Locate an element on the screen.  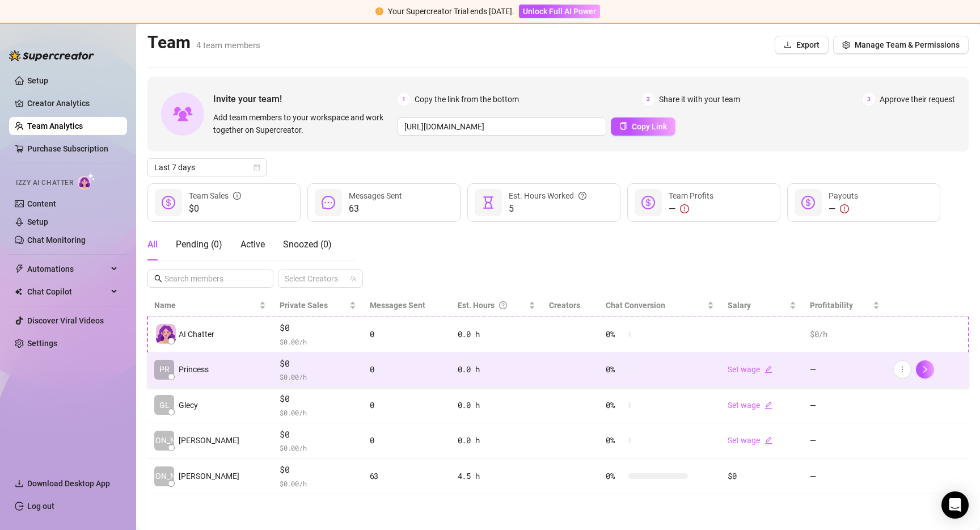
span: copy is located at coordinates (624, 126).